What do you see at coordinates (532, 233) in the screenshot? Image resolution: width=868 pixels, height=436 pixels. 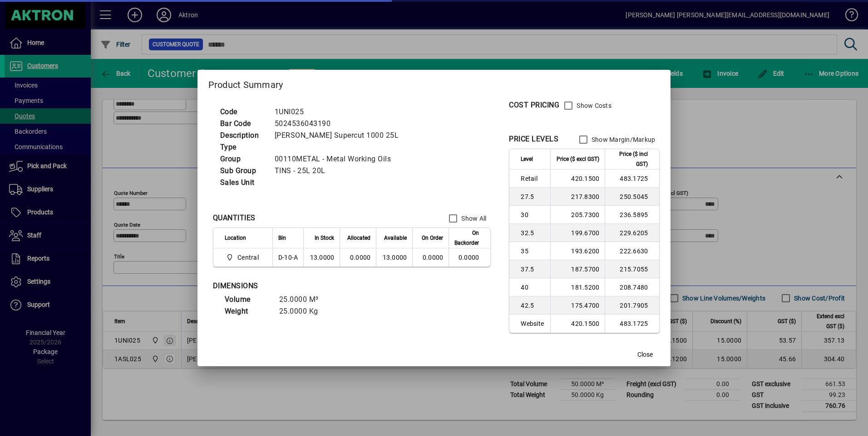 I see `span: 32.5` at bounding box center [532, 233].